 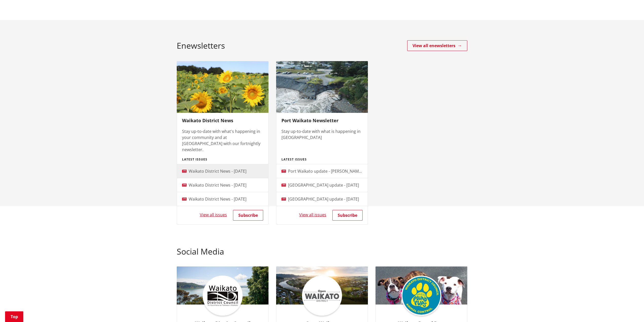 I want to click on img: Open Waikato Facebook icon, so click(x=322, y=296).